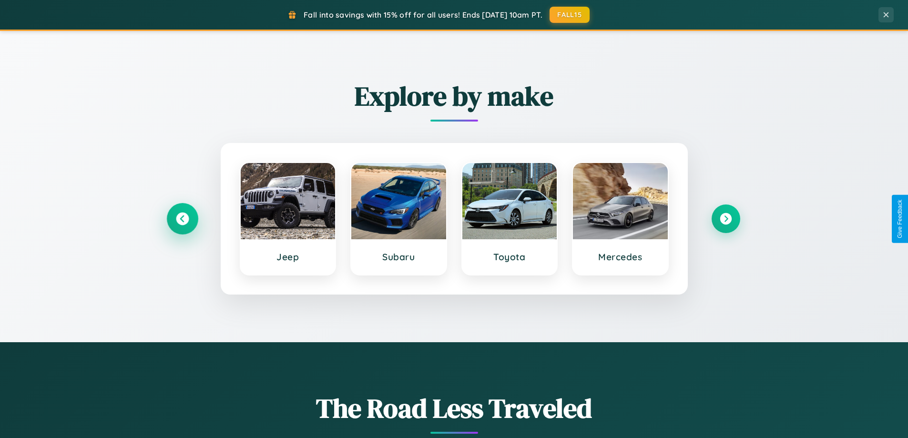 This screenshot has width=908, height=438. I want to click on h3: Jeep, so click(288, 257).